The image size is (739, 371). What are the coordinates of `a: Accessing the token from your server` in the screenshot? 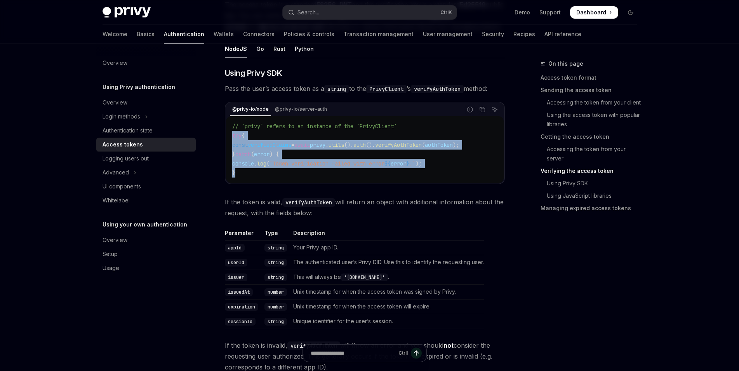 It's located at (592, 154).